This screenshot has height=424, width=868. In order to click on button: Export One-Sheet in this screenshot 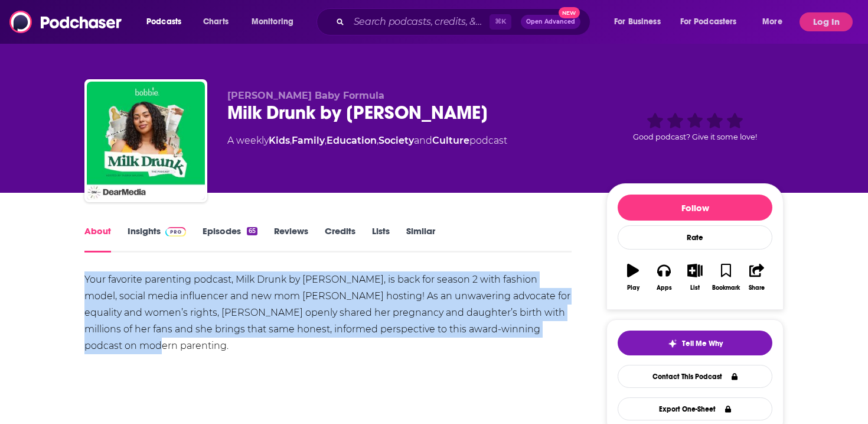, I will do `click(695, 409)`.